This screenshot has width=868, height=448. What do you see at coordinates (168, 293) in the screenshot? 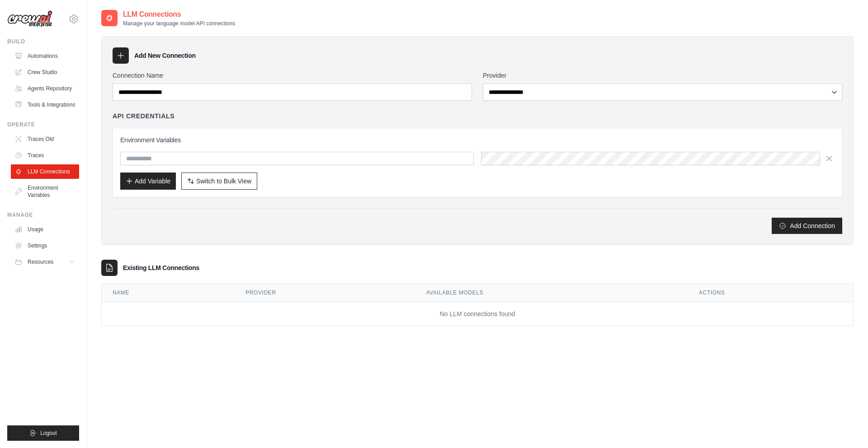
I see `th: Name` at bounding box center [168, 293].